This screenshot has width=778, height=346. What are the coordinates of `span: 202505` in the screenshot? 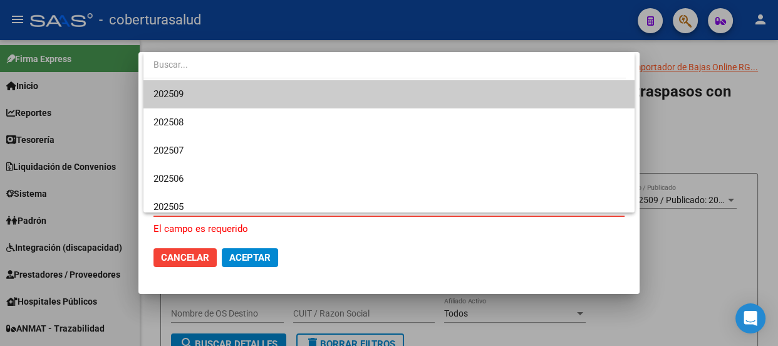 It's located at (168, 207).